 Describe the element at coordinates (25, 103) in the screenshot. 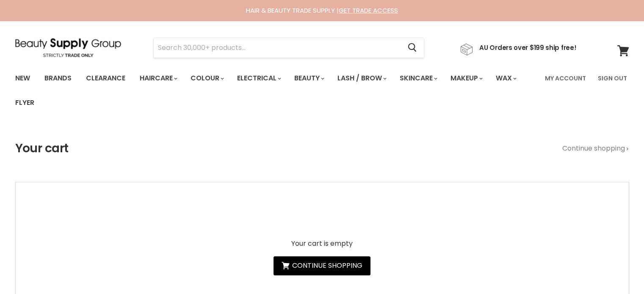

I see `a: Flyer` at that location.